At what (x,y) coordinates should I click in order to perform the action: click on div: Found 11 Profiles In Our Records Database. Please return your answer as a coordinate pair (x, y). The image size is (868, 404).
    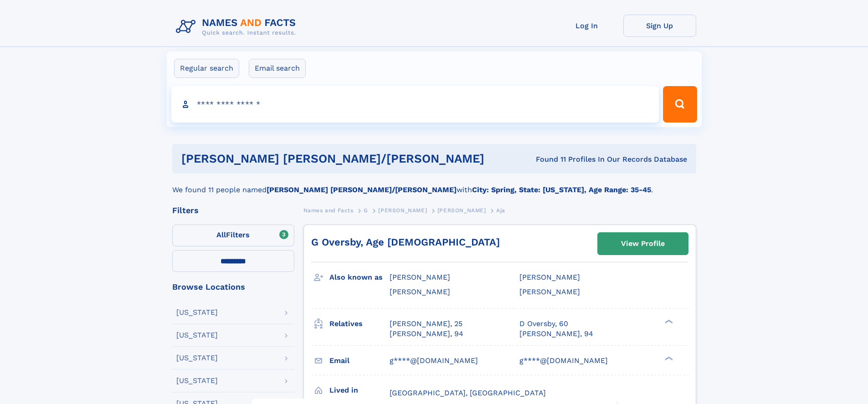
    Looking at the image, I should click on (599, 159).